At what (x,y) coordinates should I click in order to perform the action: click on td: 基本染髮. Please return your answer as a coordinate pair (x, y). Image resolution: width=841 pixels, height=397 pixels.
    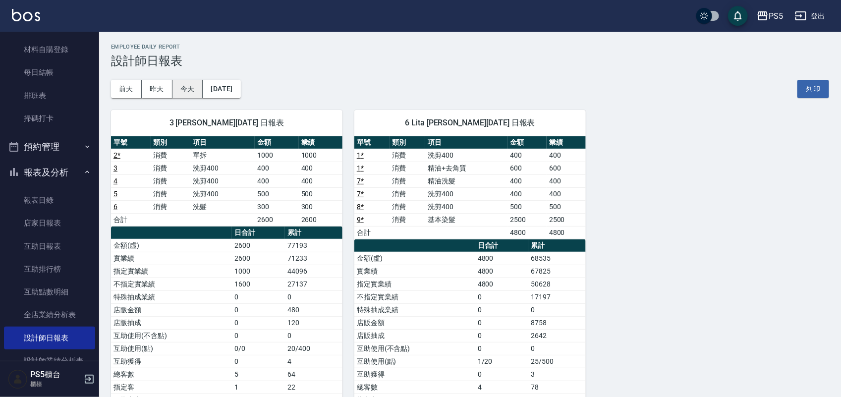
    Looking at the image, I should click on (466, 220).